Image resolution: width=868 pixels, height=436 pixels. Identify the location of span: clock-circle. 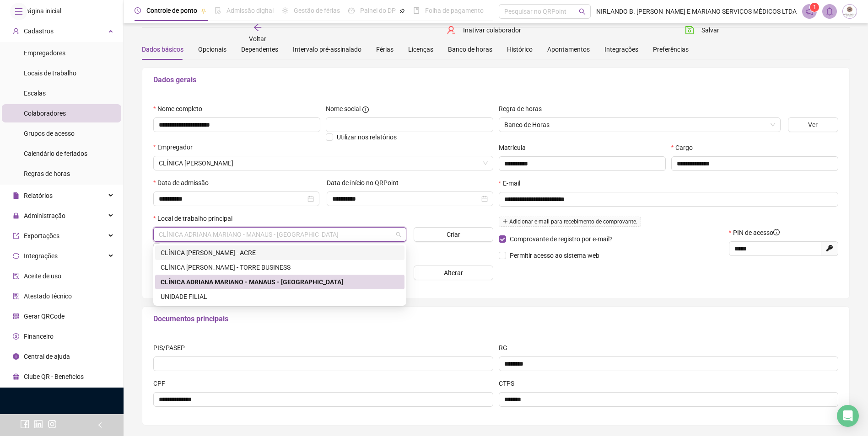
(138, 11).